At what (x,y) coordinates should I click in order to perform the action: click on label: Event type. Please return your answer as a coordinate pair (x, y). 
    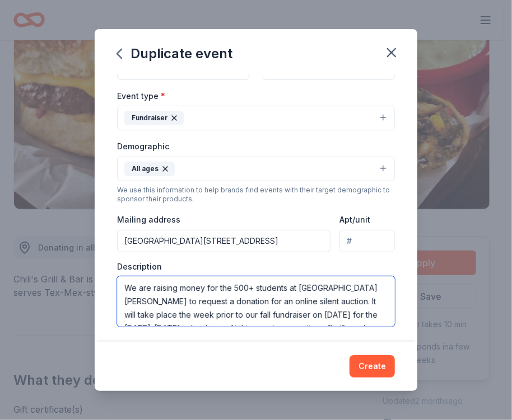
    Looking at the image, I should click on (141, 96).